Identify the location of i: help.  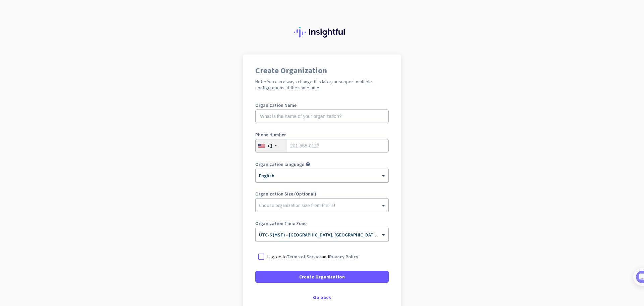
(308, 164).